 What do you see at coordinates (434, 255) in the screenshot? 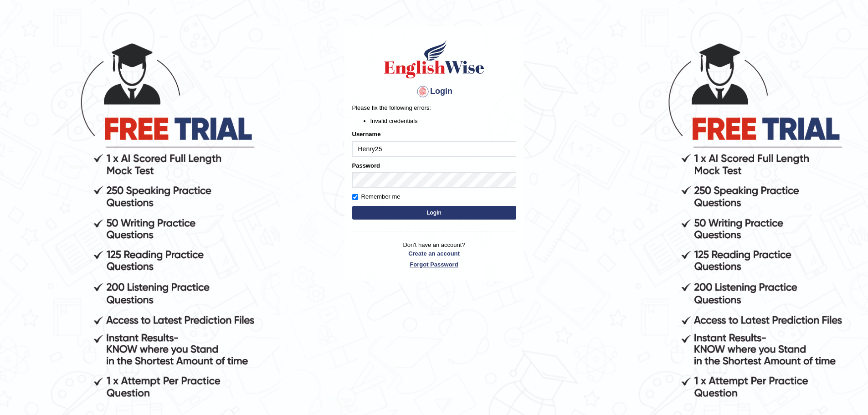
I see `p: Don't have an account?` at bounding box center [434, 255].